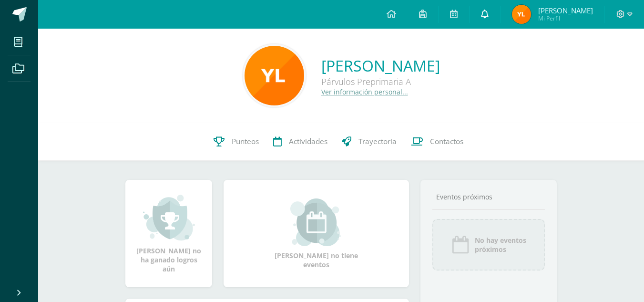  I want to click on a: Punteos, so click(236, 142).